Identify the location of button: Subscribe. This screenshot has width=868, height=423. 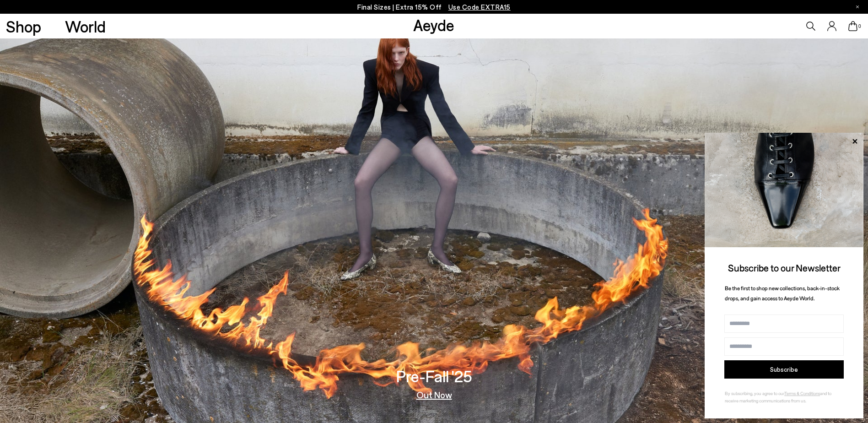
(784, 369).